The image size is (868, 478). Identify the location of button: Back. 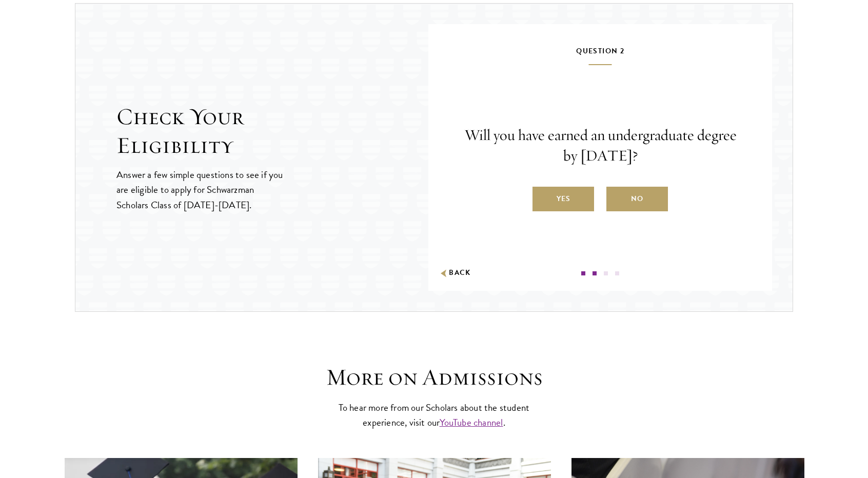
(455, 273).